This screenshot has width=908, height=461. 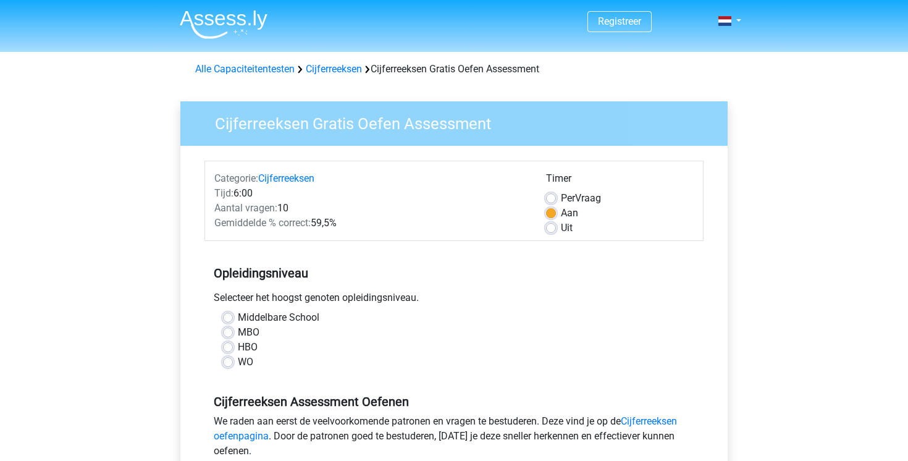 What do you see at coordinates (224, 24) in the screenshot?
I see `img: Assessly` at bounding box center [224, 24].